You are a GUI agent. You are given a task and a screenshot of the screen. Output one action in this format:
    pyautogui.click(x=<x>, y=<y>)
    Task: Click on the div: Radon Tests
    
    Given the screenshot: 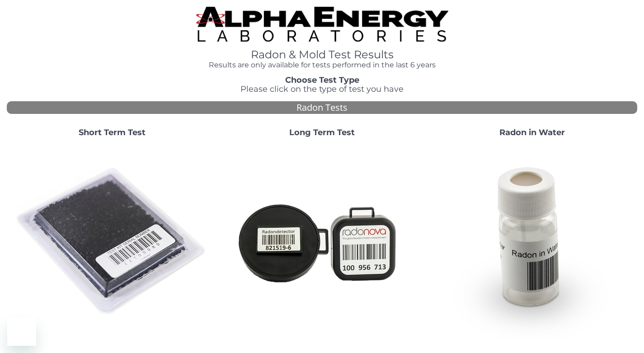 What is the action you would take?
    pyautogui.click(x=322, y=107)
    